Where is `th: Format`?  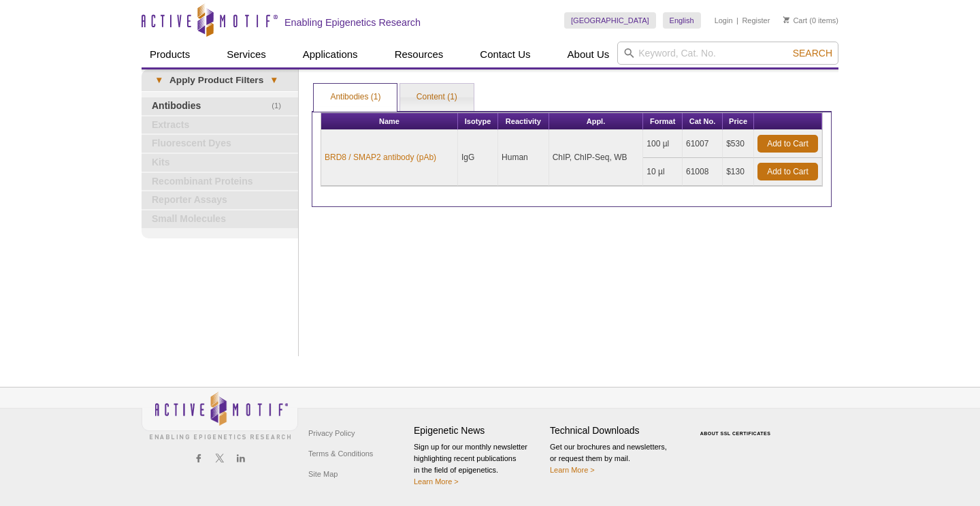
th: Format is located at coordinates (664, 121).